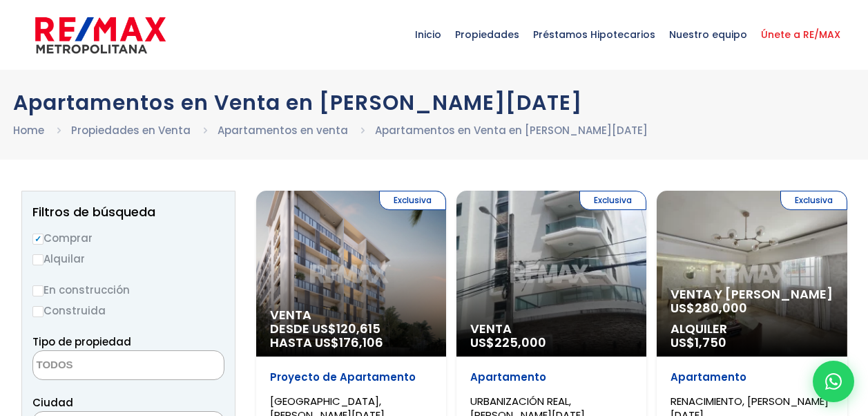 The height and width of the screenshot is (416, 868). I want to click on h2: Filtros de búsqueda, so click(128, 212).